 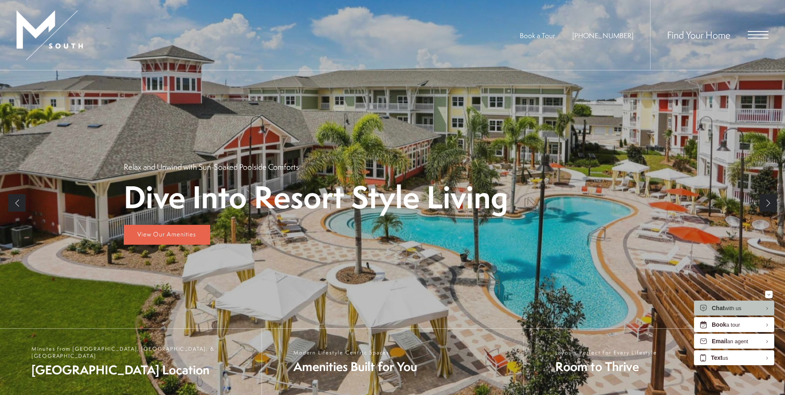 I want to click on img: MSouth, so click(x=50, y=35).